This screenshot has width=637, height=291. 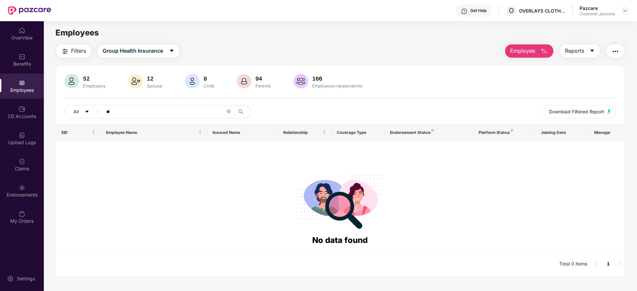 What do you see at coordinates (562, 133) in the screenshot?
I see `th: Joining Date` at bounding box center [562, 133].